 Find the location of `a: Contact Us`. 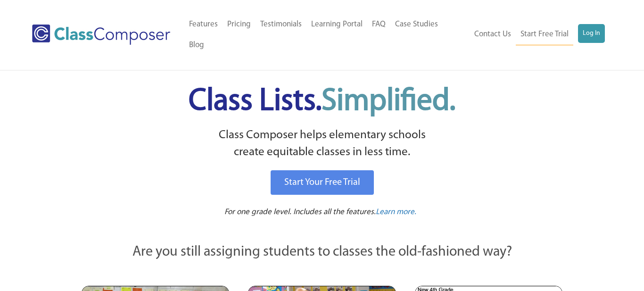

a: Contact Us is located at coordinates (493, 34).